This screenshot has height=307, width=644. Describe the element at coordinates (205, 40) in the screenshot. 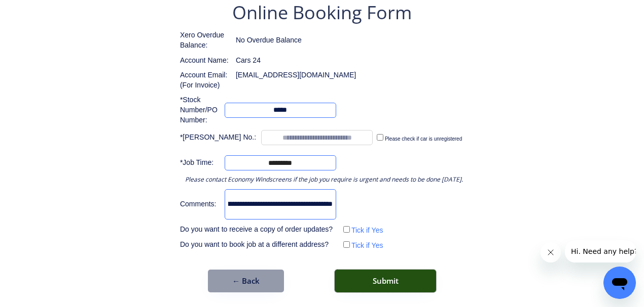

I see `div: Xero Overdue Balance:` at that location.